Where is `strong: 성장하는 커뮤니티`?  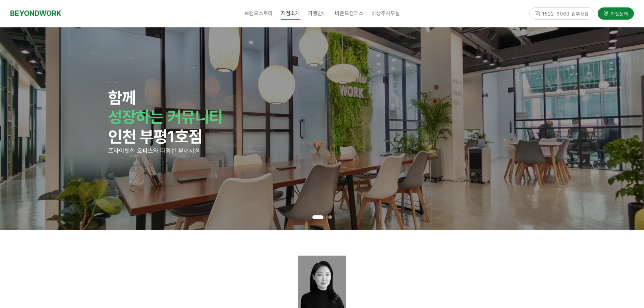
strong: 성장하는 커뮤니티 is located at coordinates (165, 117).